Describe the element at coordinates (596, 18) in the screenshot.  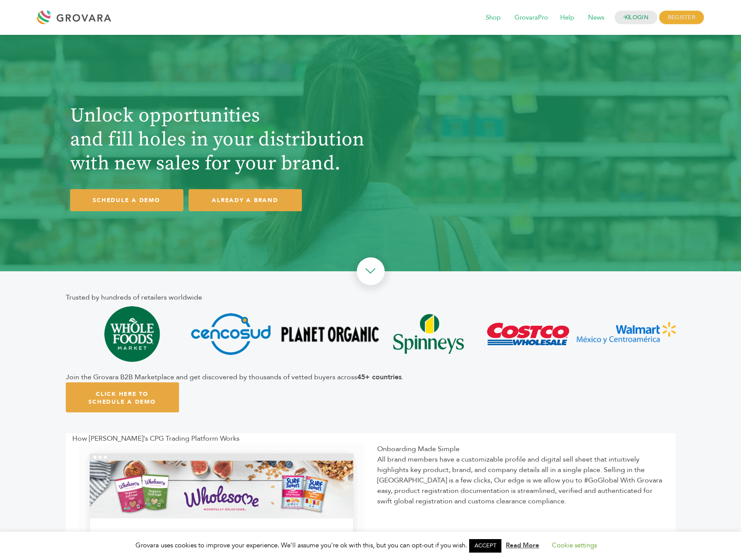
I see `a: News` at that location.